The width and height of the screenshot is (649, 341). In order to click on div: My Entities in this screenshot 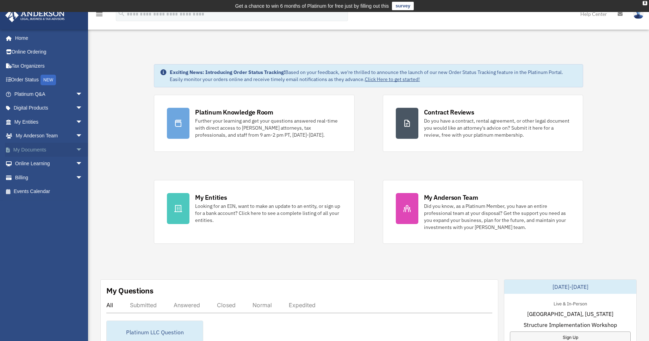, I will do `click(211, 197)`.